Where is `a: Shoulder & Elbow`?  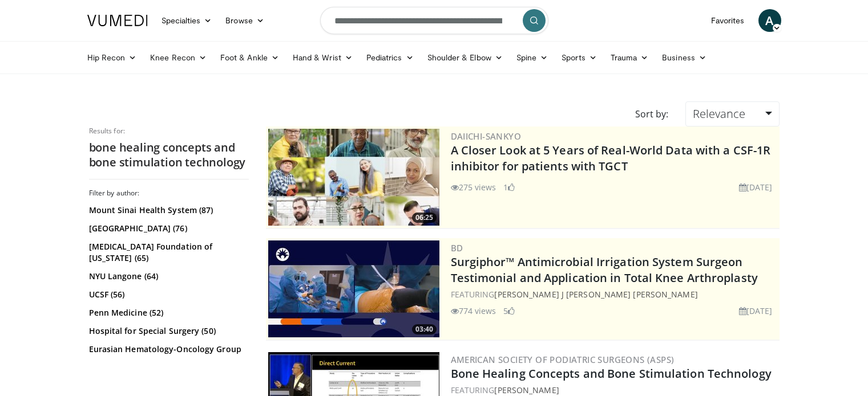
a: Shoulder & Elbow is located at coordinates (465, 57).